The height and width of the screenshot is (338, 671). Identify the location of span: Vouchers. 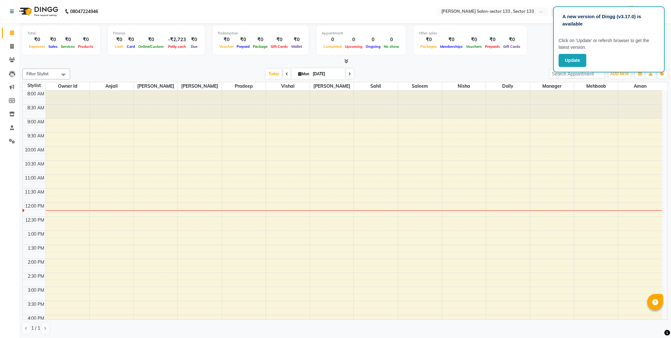
(474, 46).